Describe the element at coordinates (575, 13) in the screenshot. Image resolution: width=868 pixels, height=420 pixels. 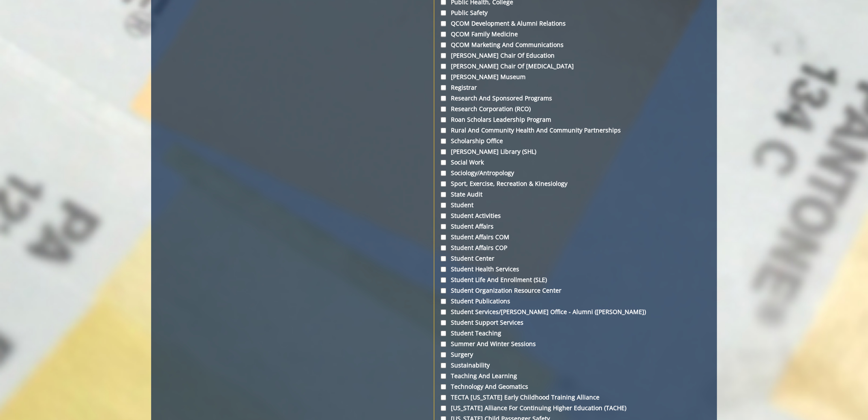
I see `label: Public Safety` at that location.